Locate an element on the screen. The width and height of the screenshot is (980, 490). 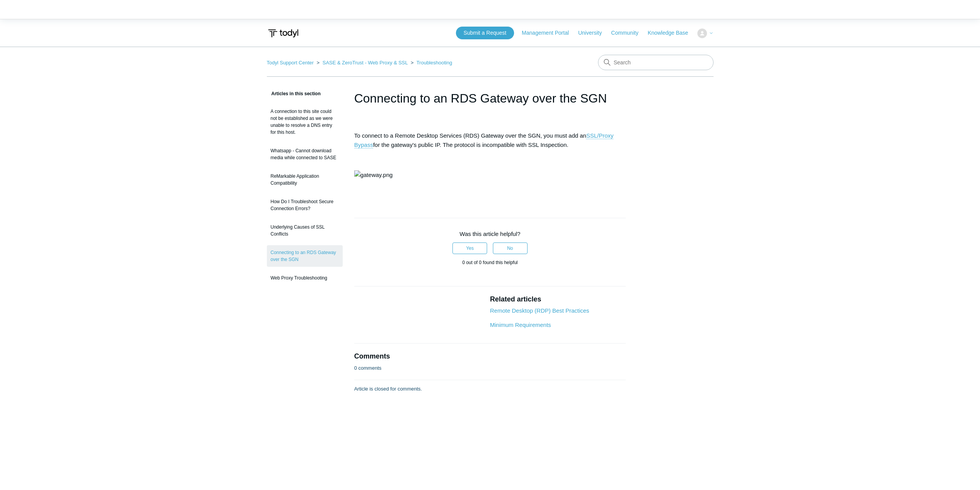
li: SASE & ZeroTrust - Web Proxy & SSL is located at coordinates (361, 62).